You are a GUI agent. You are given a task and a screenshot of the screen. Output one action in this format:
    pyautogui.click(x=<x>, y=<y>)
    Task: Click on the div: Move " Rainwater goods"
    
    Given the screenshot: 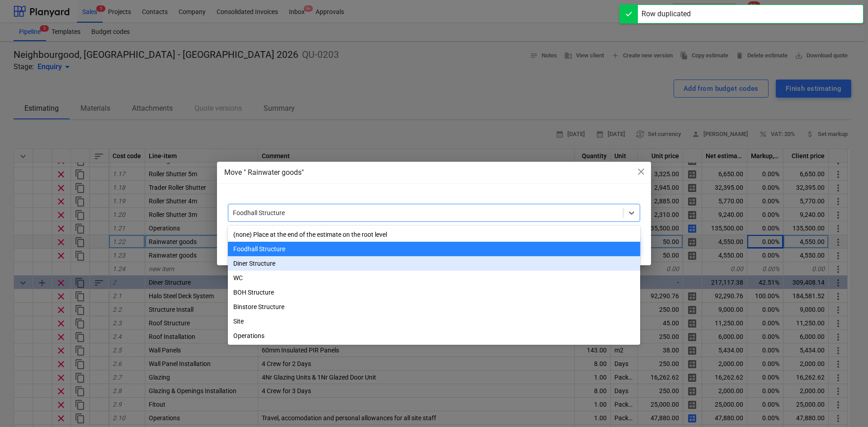 What is the action you would take?
    pyautogui.click(x=434, y=173)
    